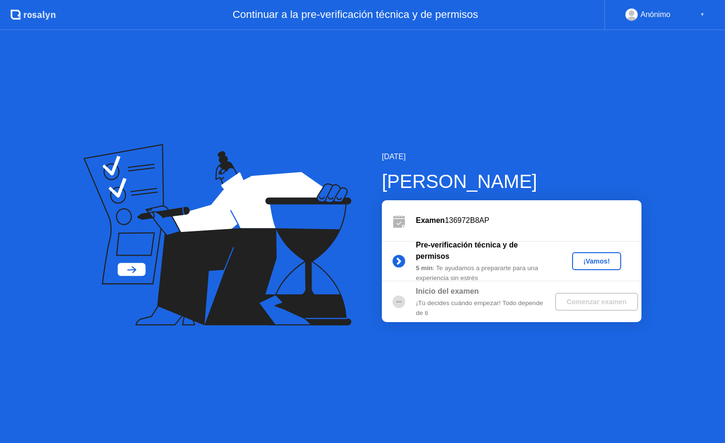 Image resolution: width=725 pixels, height=443 pixels. I want to click on div: ¡Vamos!, so click(597, 261).